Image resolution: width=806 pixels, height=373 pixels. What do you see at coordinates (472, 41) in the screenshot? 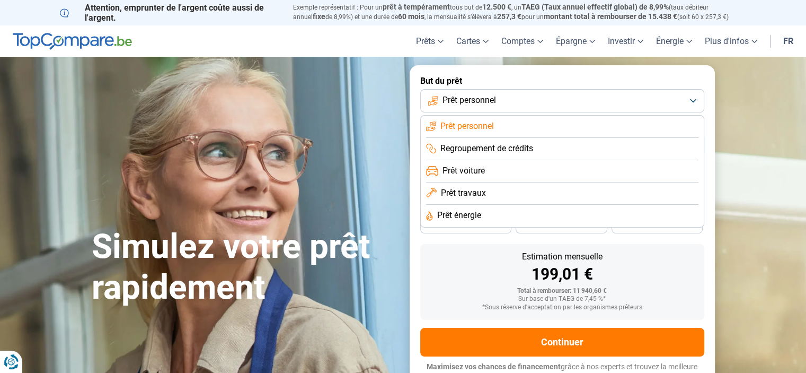
I see `a: Cartes` at bounding box center [472, 41].